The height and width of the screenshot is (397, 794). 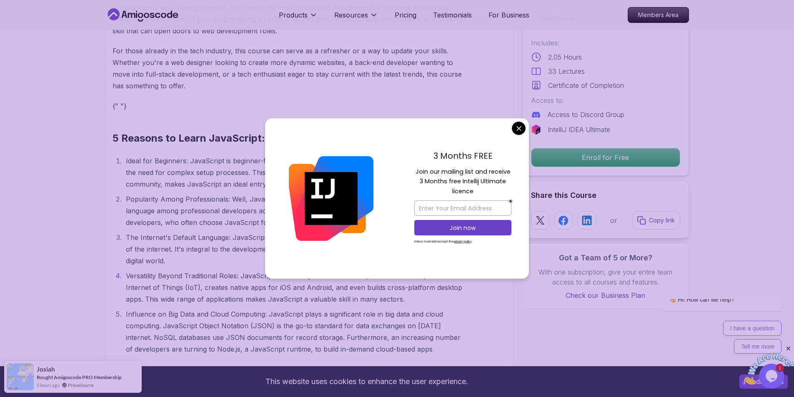 I want to click on h2: Share this Course, so click(x=606, y=195).